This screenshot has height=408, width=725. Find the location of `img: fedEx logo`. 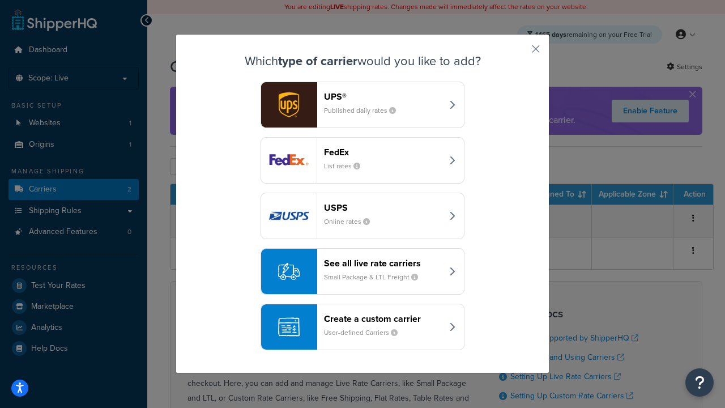

img: fedEx logo is located at coordinates (289, 160).